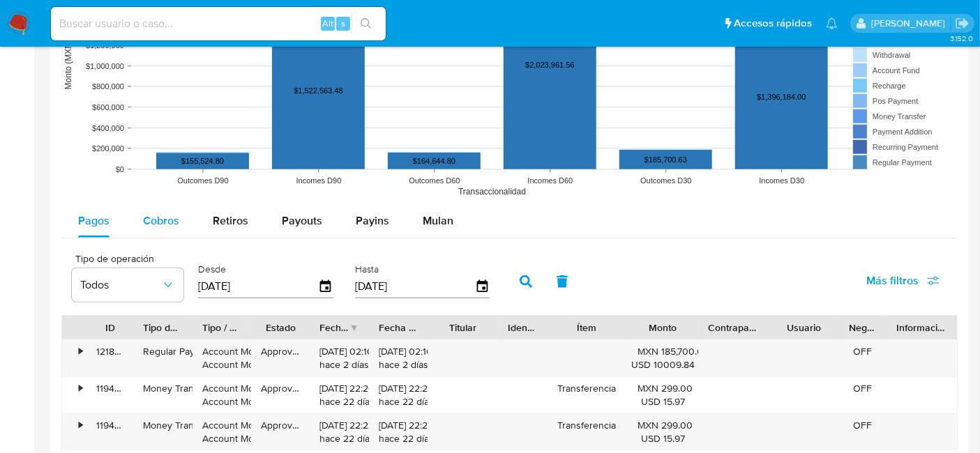 This screenshot has width=980, height=453. Describe the element at coordinates (218, 24) in the screenshot. I see `input: Buscar usuario o caso...` at that location.